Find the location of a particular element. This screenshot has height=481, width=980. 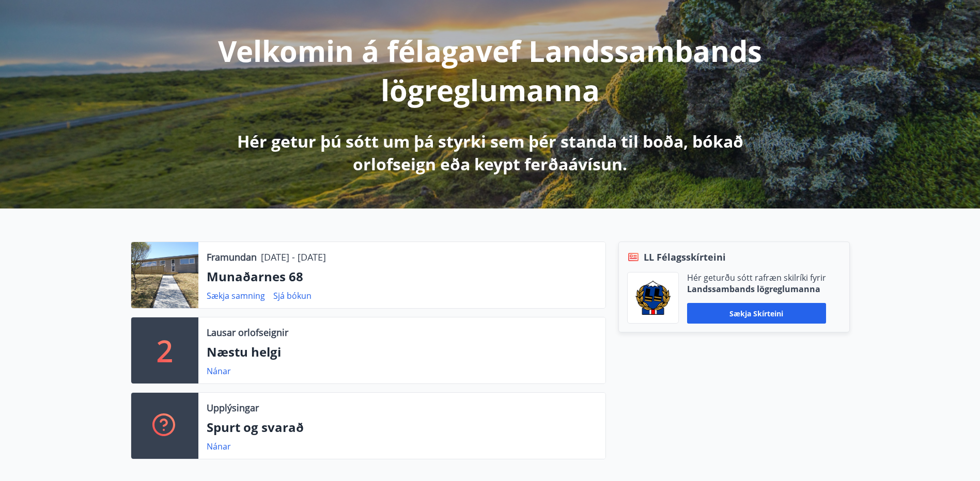

p: Hér getur þú sótt um þá styrki sem þér standa til boða, bókað orlofseign eða keypt ferðaávísun. is located at coordinates (490, 153).